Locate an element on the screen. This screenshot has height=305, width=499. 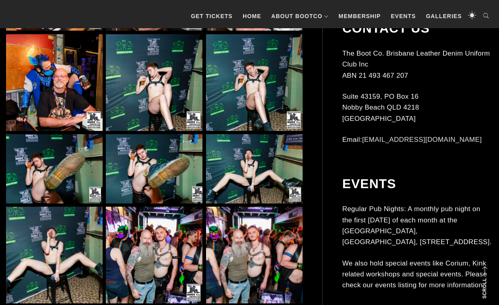
a: Membership is located at coordinates (359, 16).